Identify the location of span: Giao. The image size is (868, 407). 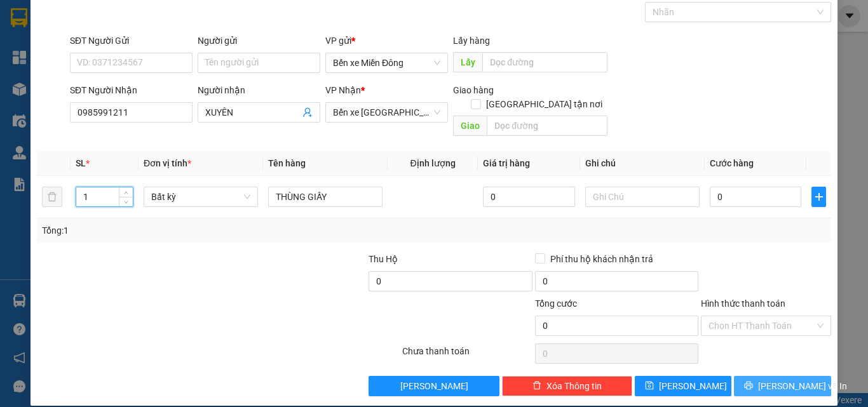
(469, 126).